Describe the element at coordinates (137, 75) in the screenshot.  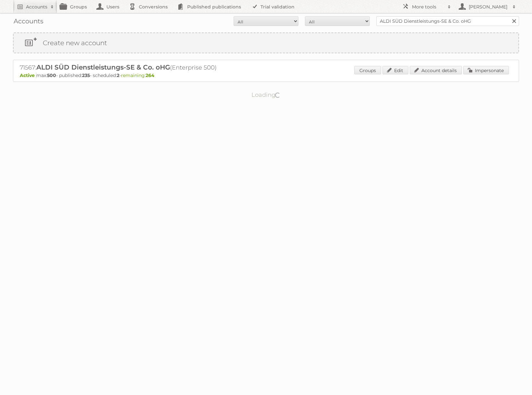
I see `span: remaining:` at that location.